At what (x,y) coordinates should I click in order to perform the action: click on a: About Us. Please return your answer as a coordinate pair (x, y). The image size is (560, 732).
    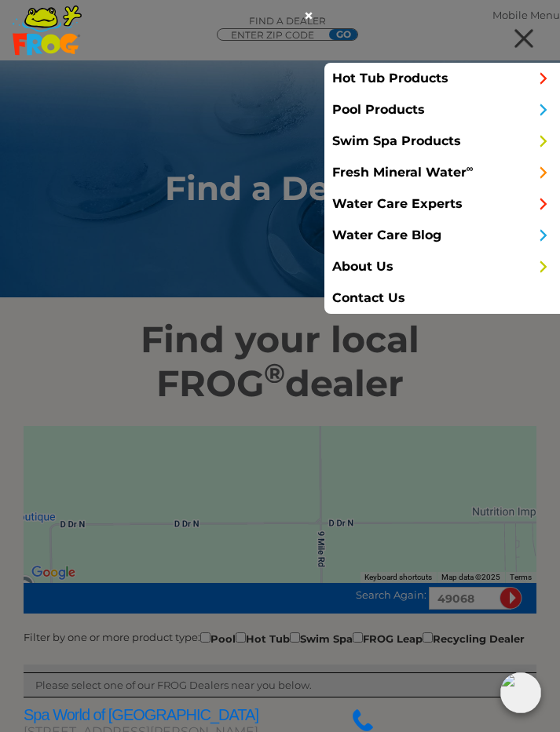
    Looking at the image, I should click on (442, 267).